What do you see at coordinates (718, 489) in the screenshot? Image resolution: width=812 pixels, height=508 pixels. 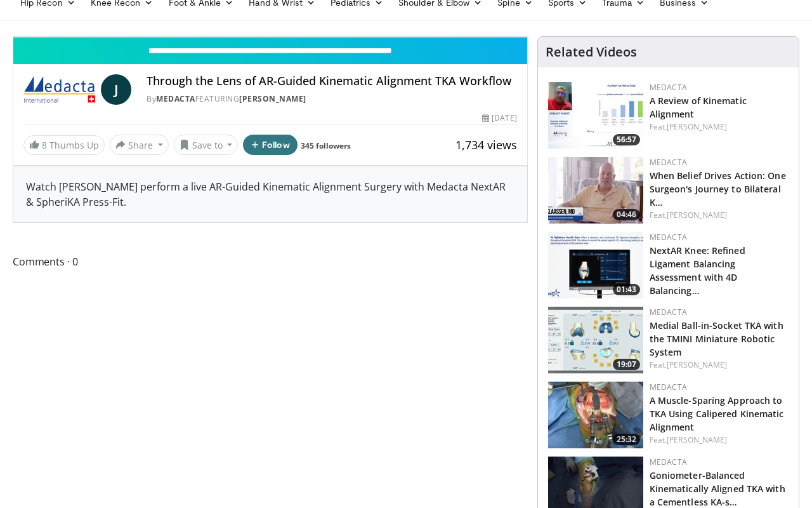 I see `a: Goniometer-Balanced Kinematically Aligned TKA with a Cementless KA-s…` at bounding box center [718, 489].